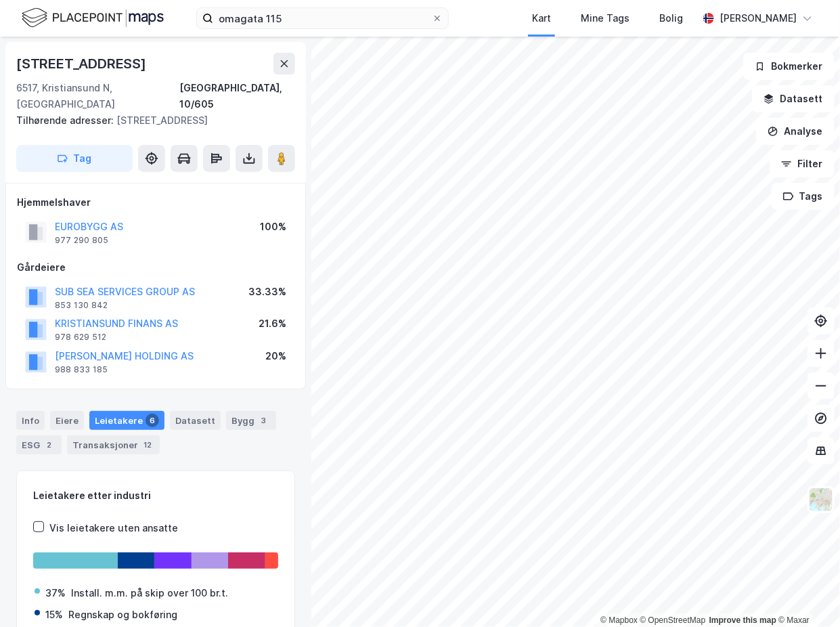  Describe the element at coordinates (542, 18) in the screenshot. I see `div: Kart` at that location.